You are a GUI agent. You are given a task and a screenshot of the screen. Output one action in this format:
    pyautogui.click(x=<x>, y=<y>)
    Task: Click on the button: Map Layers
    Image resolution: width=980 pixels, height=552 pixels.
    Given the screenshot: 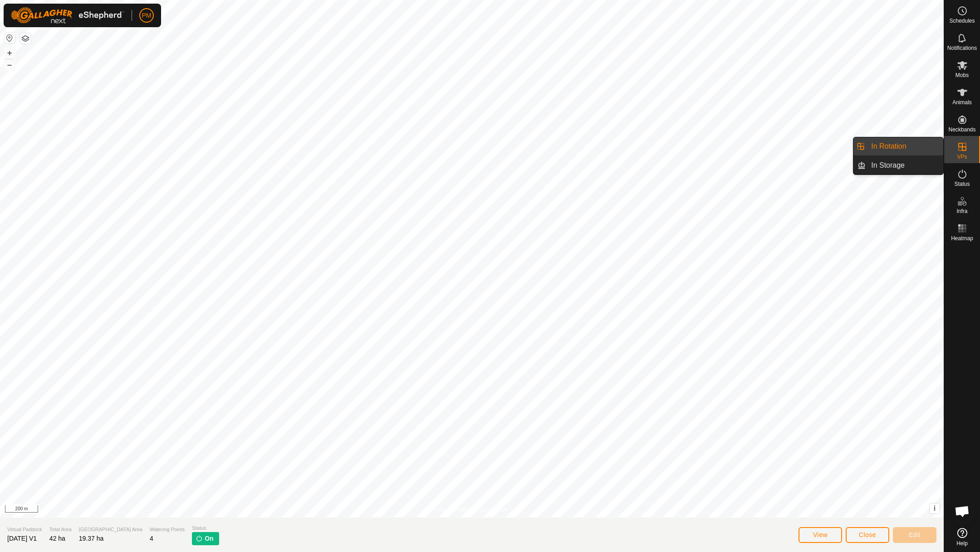 What is the action you would take?
    pyautogui.click(x=25, y=39)
    